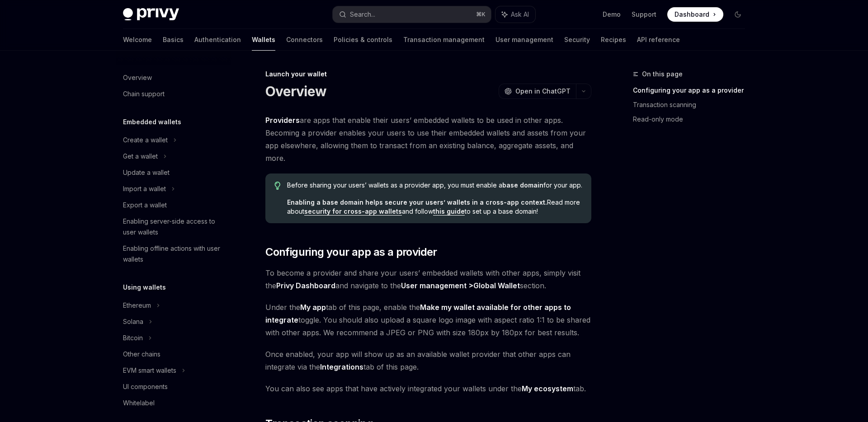 This screenshot has height=422, width=868. I want to click on div: Bitcoin, so click(133, 338).